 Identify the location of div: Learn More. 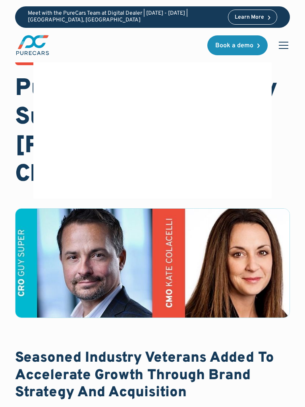
(250, 17).